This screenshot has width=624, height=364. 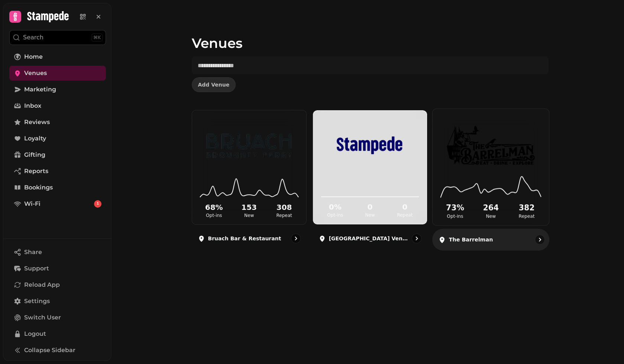 What do you see at coordinates (50, 350) in the screenshot?
I see `span: Collapse Sidebar` at bounding box center [50, 350].